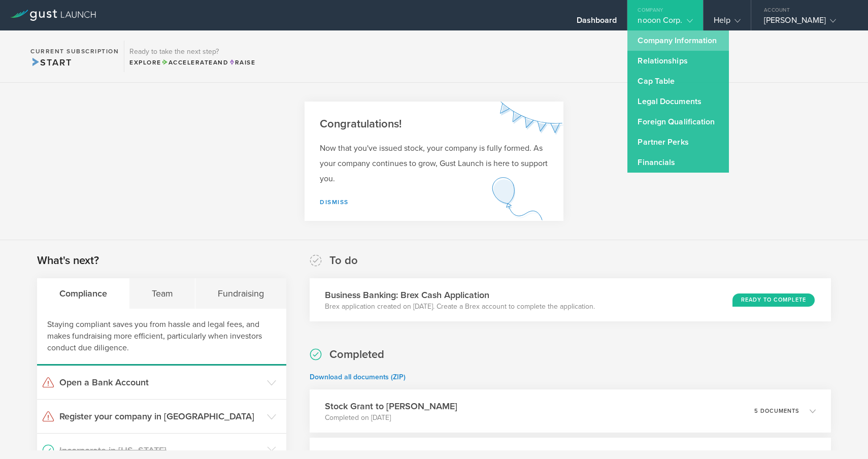  What do you see at coordinates (434, 163) in the screenshot?
I see `p: Now that you've issued stock, your company is fully formed. As your company continues to grow, Gu...` at bounding box center [434, 163].